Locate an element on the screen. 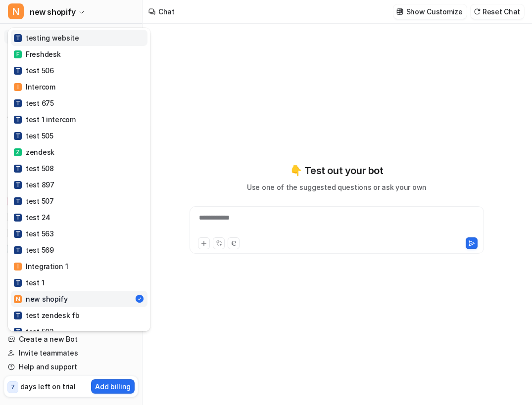  div: zendesk is located at coordinates (34, 152).